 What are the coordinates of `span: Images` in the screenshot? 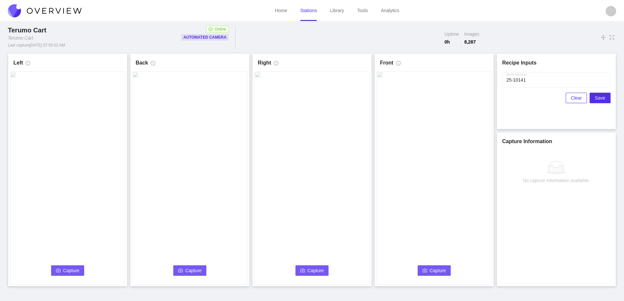 It's located at (472, 34).